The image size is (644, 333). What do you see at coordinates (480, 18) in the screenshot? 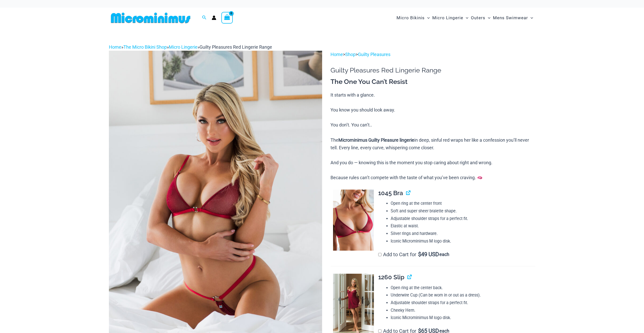
I see `a: OutersMenu ToggleMenu Toggle` at bounding box center [480, 18].